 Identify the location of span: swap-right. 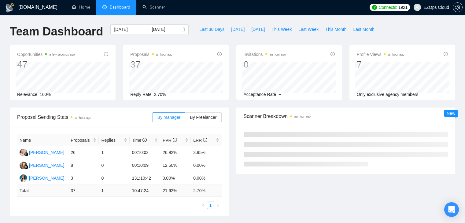
(147, 29).